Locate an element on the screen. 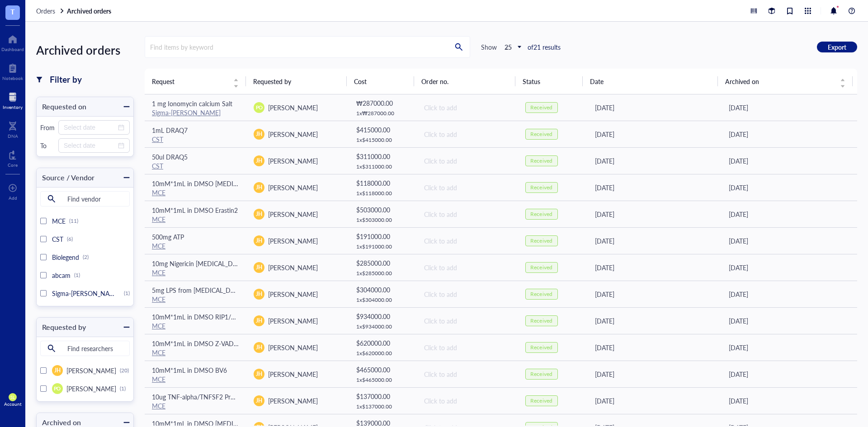 The width and height of the screenshot is (868, 427). div: $ 620000.00 is located at coordinates (382, 343).